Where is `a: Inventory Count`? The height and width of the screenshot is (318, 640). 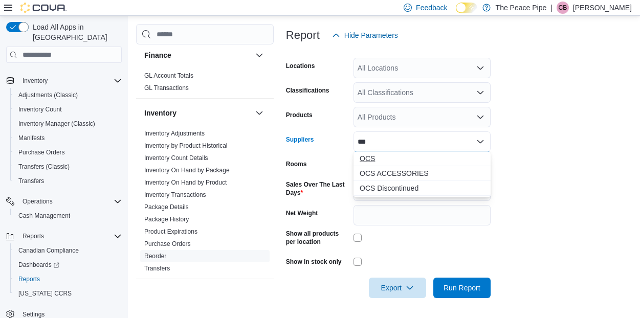
a: Inventory Count is located at coordinates (40, 109).